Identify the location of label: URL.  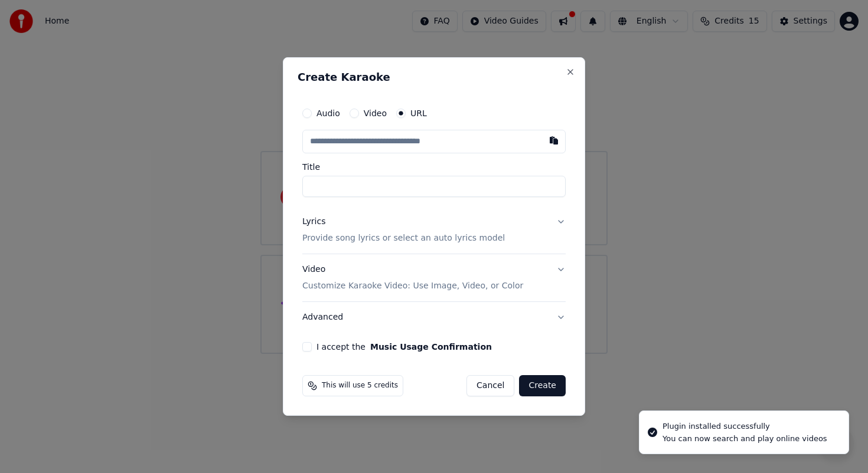
(419, 113).